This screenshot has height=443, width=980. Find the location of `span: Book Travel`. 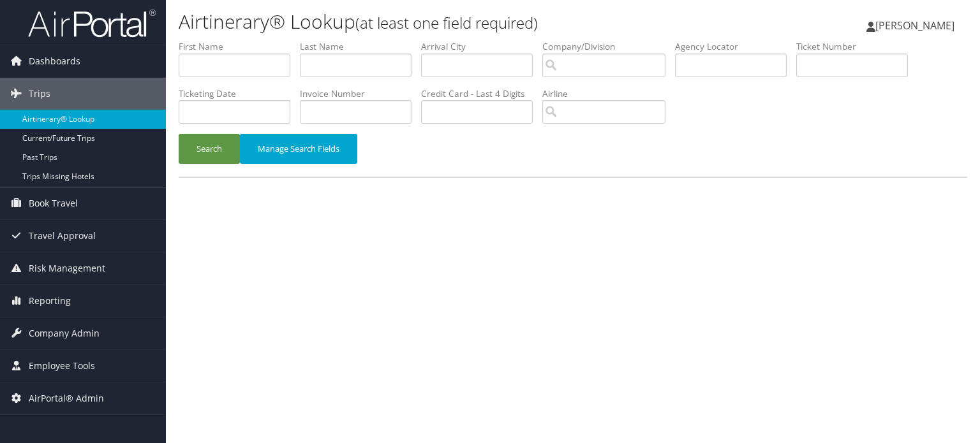

span: Book Travel is located at coordinates (53, 204).